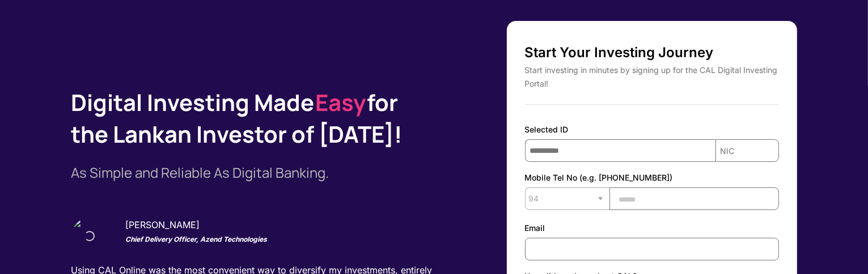 The image size is (868, 274). I want to click on div: Start investing in minutes by signing up for the CAL Digital Investing Portal!, so click(652, 77).